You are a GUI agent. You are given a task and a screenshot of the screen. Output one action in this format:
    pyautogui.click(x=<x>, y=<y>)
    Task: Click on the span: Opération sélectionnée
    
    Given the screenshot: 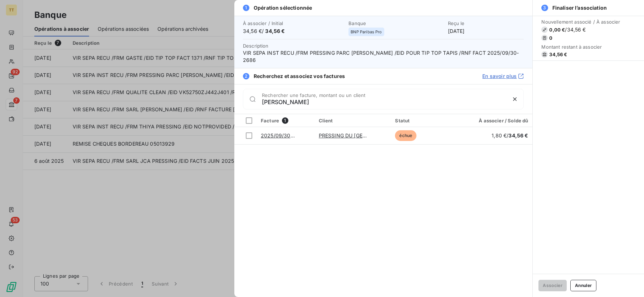 What is the action you would take?
    pyautogui.click(x=283, y=8)
    